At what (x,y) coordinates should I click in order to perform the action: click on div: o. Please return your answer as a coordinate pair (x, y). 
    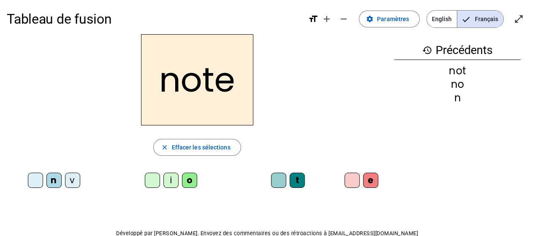
    Looking at the image, I should click on (190, 180).